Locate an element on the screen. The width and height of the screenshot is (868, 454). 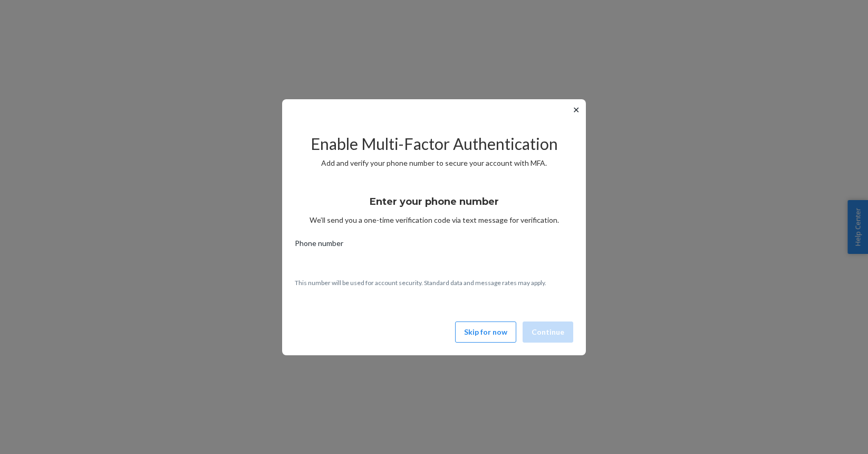
p: This number will be used for account security. Standard data and message rates may apply. is located at coordinates (434, 282).